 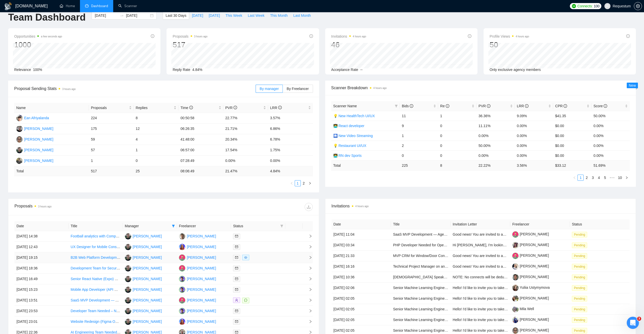 I want to click on button: right, so click(x=627, y=178).